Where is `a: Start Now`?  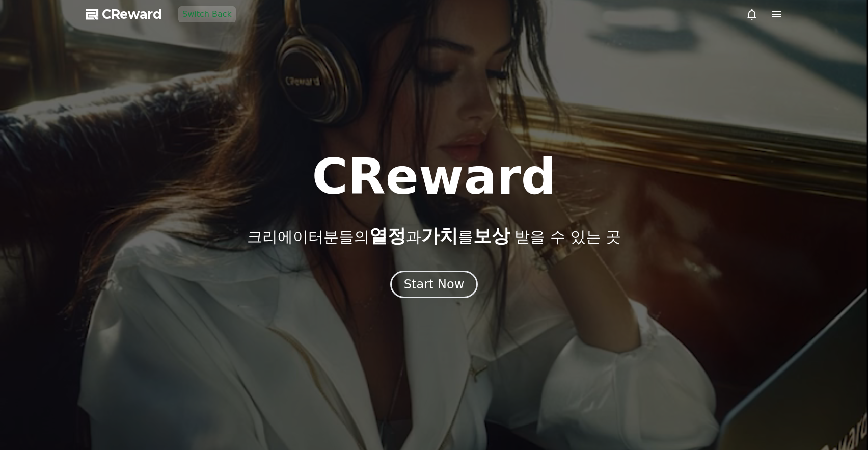 a: Start Now is located at coordinates (434, 285).